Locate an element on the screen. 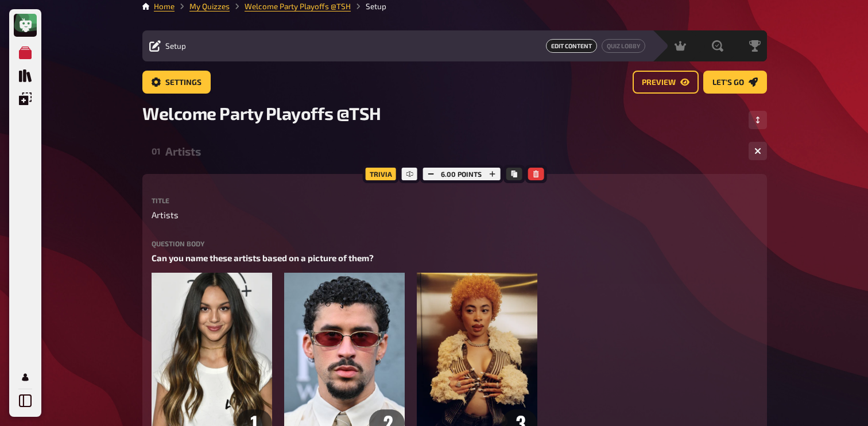 This screenshot has height=426, width=868. li: Home is located at coordinates (165, 6).